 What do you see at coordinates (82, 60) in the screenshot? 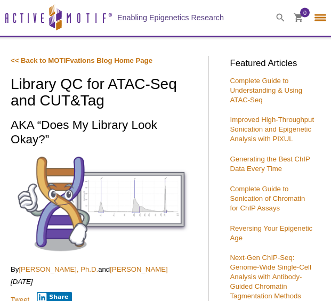
I see `a: << Back to MOTIFvations Blog Home Page` at bounding box center [82, 60].